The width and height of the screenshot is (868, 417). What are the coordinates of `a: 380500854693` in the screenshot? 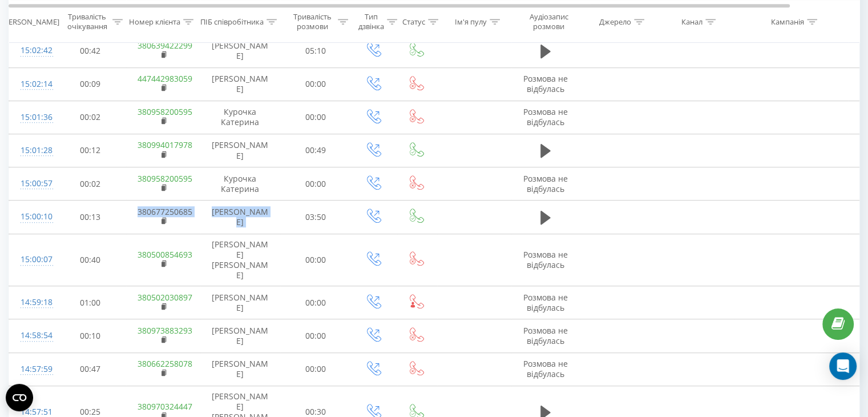 It's located at (165, 254).